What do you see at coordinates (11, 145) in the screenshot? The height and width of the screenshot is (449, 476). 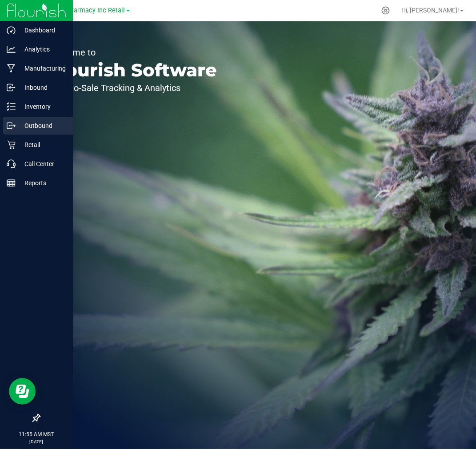 I see `inline-svg: Retail` at bounding box center [11, 145].